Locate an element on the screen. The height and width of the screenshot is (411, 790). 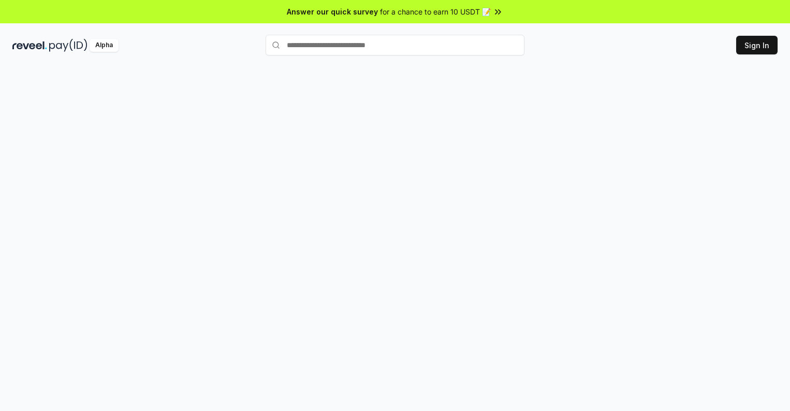
button: Sign In is located at coordinates (757, 45).